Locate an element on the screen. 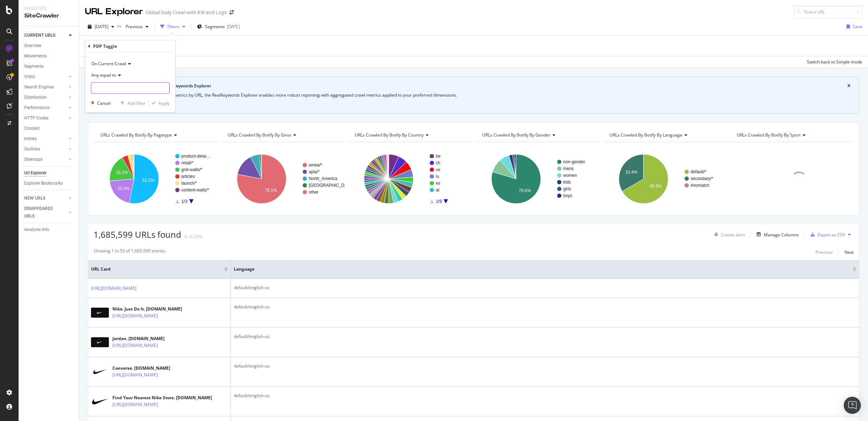  text: product-detai… is located at coordinates (196, 157).